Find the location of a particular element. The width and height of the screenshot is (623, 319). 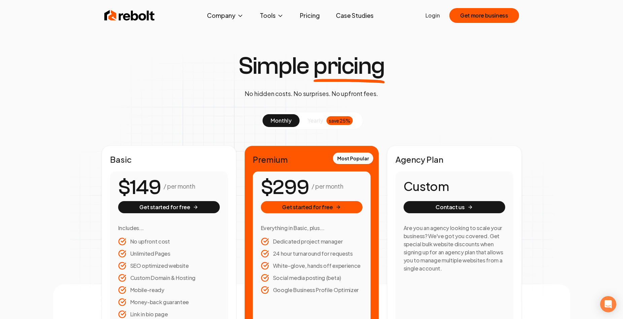

h3: Are you an agency looking to scale your business? We've got you covered. Get special bulk website... is located at coordinates (455, 248).